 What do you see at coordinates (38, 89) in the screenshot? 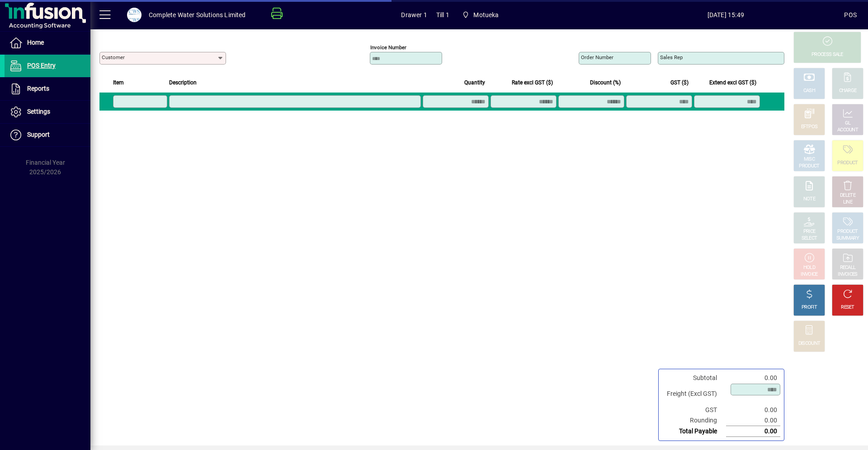
I see `span: Reports` at bounding box center [38, 89].